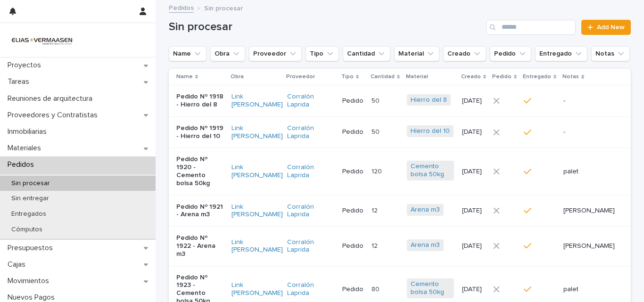 The image size is (644, 302). I want to click on button: Tipo, so click(322, 53).